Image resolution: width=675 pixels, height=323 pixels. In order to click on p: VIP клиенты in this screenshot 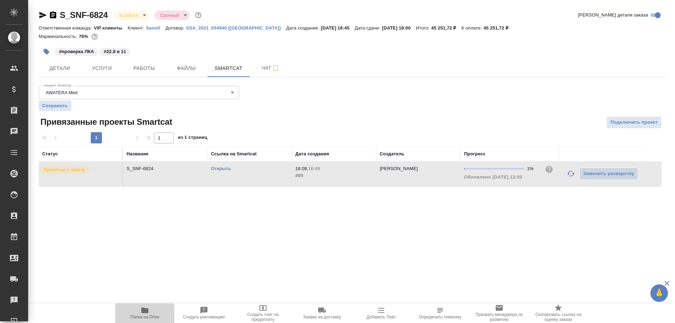, I will do `click(111, 28)`.